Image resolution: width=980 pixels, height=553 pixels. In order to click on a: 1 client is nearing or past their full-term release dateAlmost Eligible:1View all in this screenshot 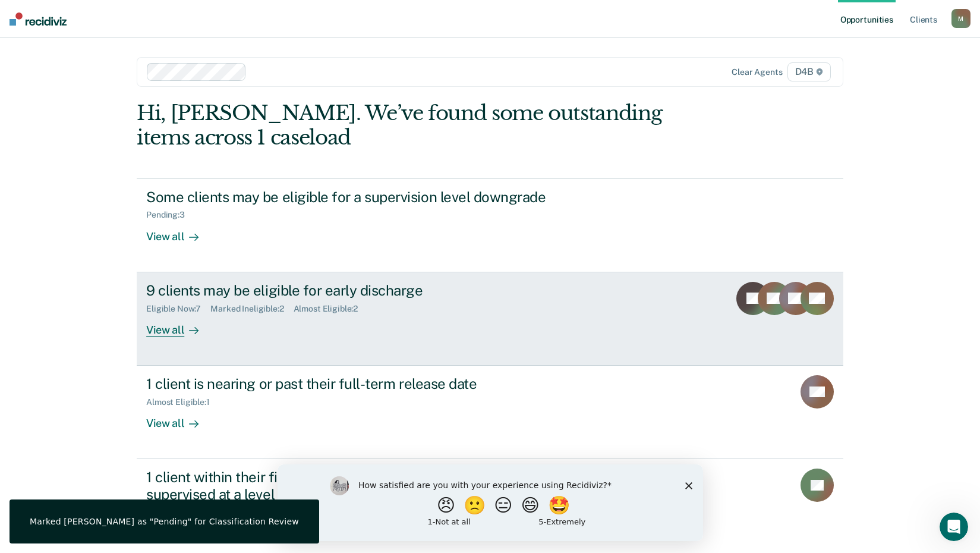, I will do `click(489, 412)`.